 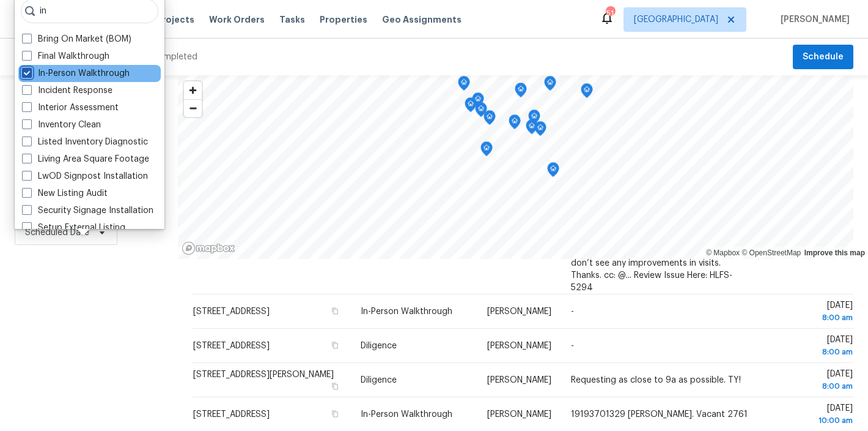 I want to click on label: Bring On Market (BOM), so click(x=76, y=39).